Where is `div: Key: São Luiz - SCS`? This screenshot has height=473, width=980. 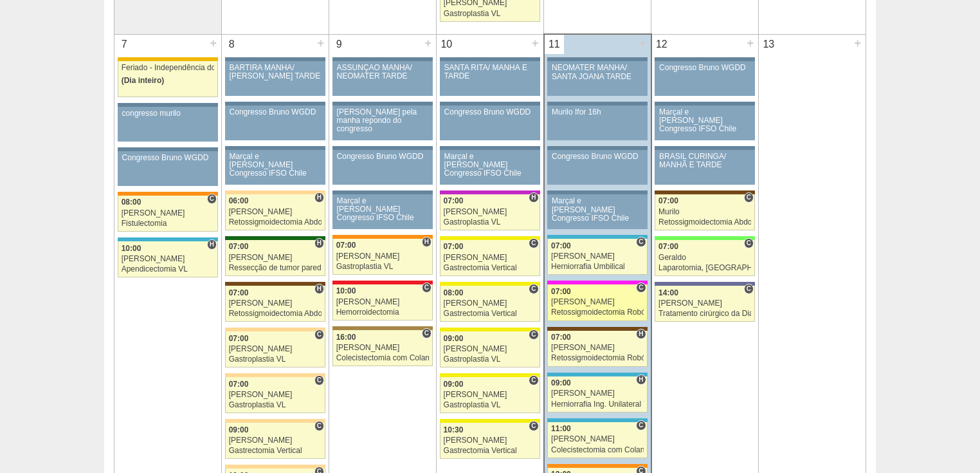
div: Key: São Luiz - SCS is located at coordinates (597, 465).